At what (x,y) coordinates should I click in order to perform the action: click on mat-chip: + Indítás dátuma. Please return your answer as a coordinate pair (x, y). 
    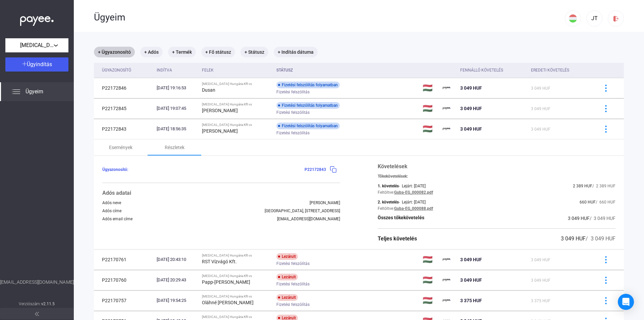
    Looking at the image, I should click on (295, 52).